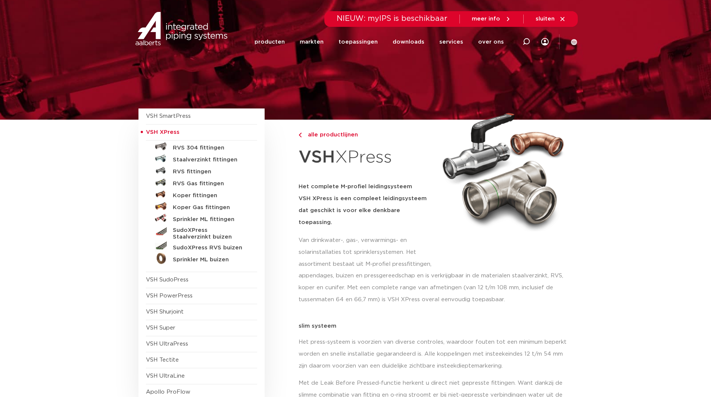  I want to click on span: VSH Tectite, so click(162, 360).